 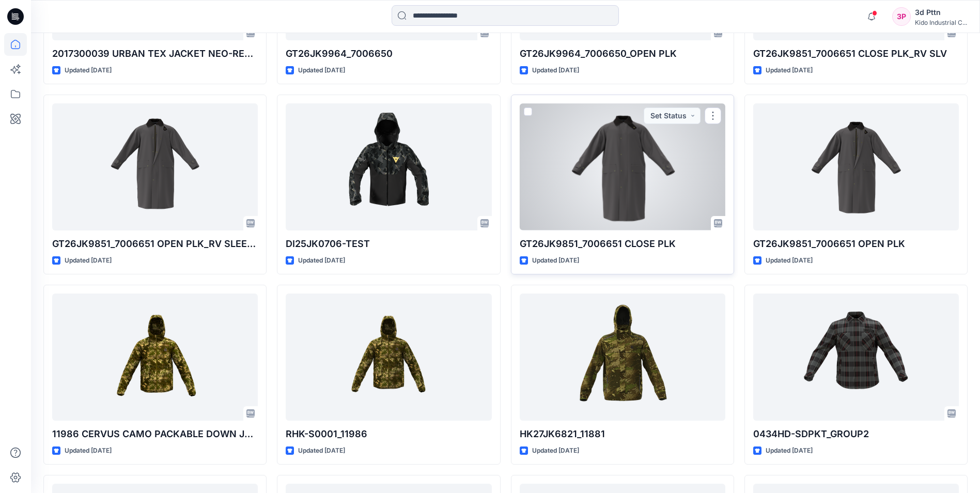 What do you see at coordinates (155, 167) in the screenshot?
I see `a: GT26JK9851_7006651 OPEN PLK_RV SLEEVE` at bounding box center [155, 167].